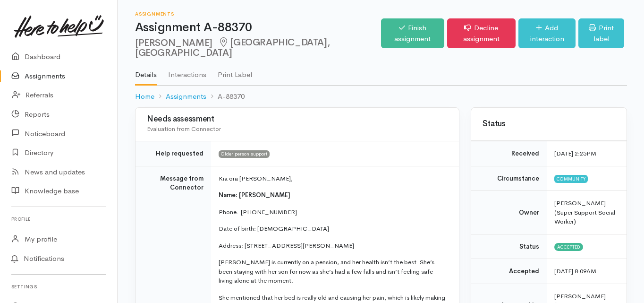 The image size is (644, 303). Describe the element at coordinates (146, 72) in the screenshot. I see `a: Details` at that location.